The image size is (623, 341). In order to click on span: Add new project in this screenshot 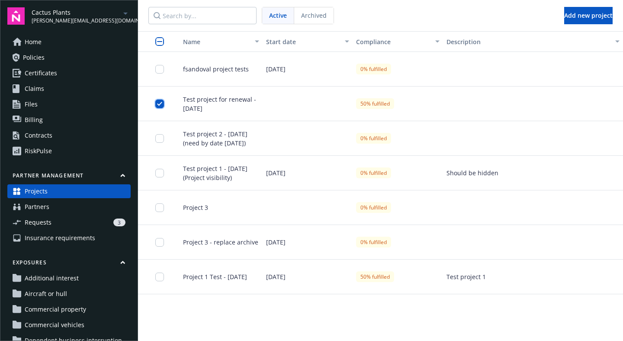, I will do `click(589, 15)`.